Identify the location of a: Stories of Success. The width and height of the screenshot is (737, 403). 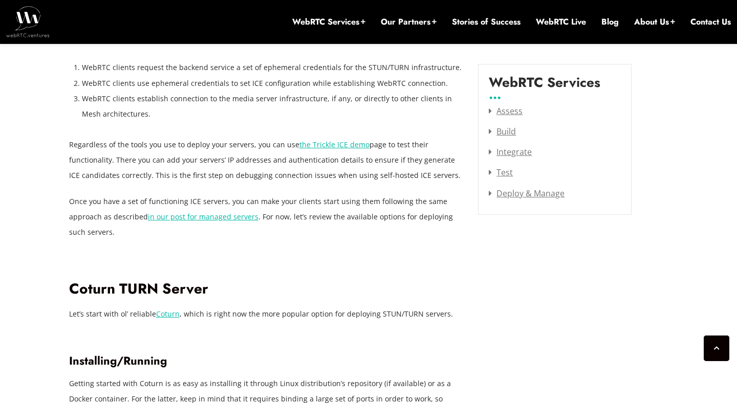
(486, 22).